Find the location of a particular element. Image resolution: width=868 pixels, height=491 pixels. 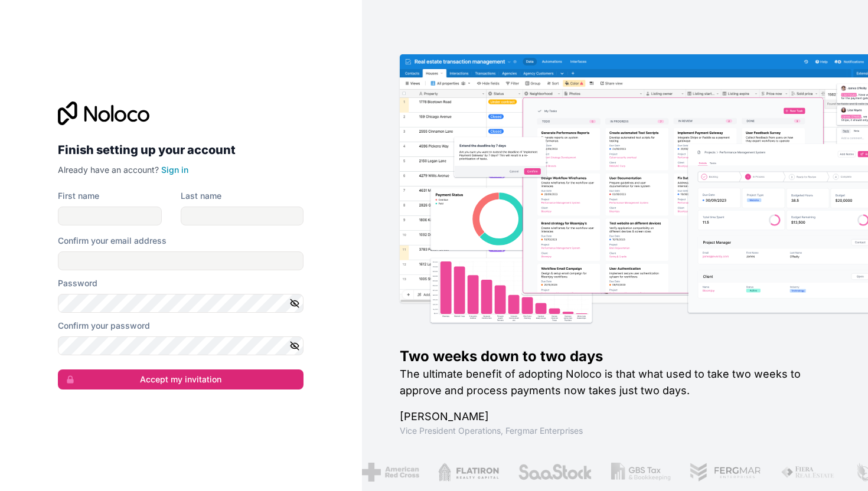

h1: Two weeks down to two days is located at coordinates (615, 356).